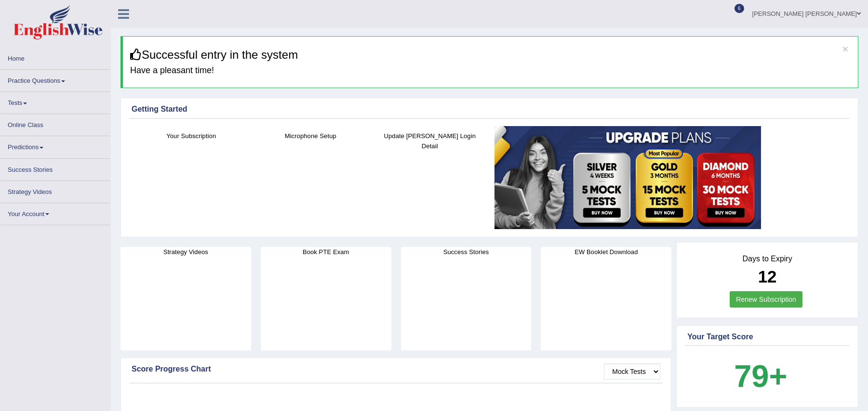 Image resolution: width=868 pixels, height=411 pixels. Describe the element at coordinates (56, 146) in the screenshot. I see `a: Predictions` at that location.